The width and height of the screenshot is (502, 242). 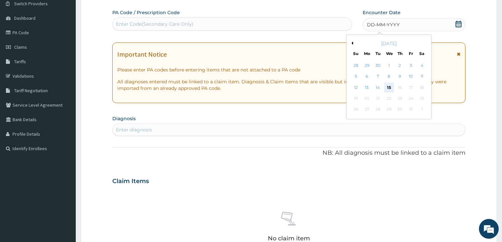 What do you see at coordinates (289, 153) in the screenshot?
I see `p: NB: All diagnosis must be linked to a claim item` at bounding box center [289, 153].